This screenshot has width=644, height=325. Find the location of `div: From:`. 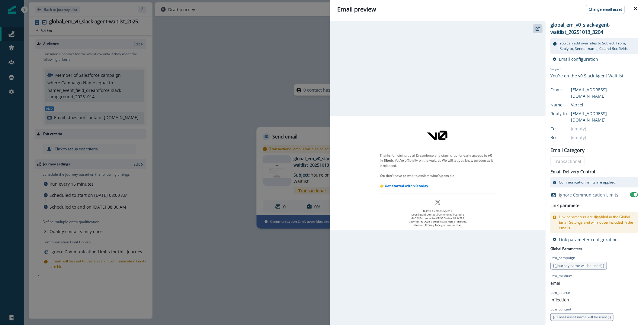

div: From: is located at coordinates (565, 90).